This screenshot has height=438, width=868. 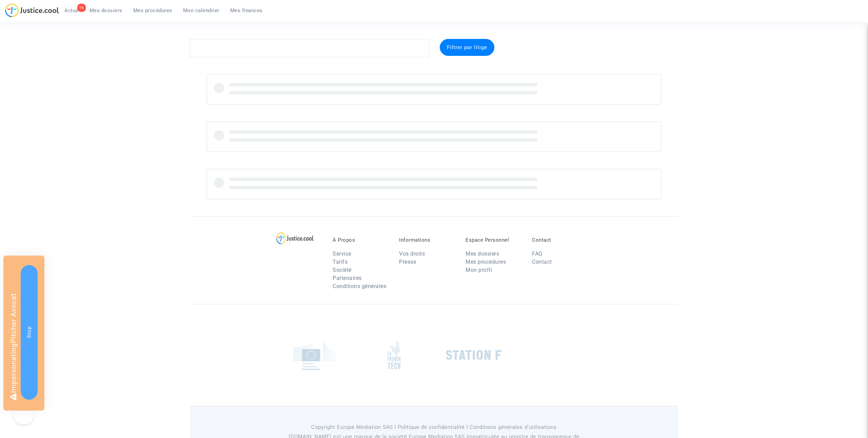 I want to click on a: Service, so click(x=341, y=254).